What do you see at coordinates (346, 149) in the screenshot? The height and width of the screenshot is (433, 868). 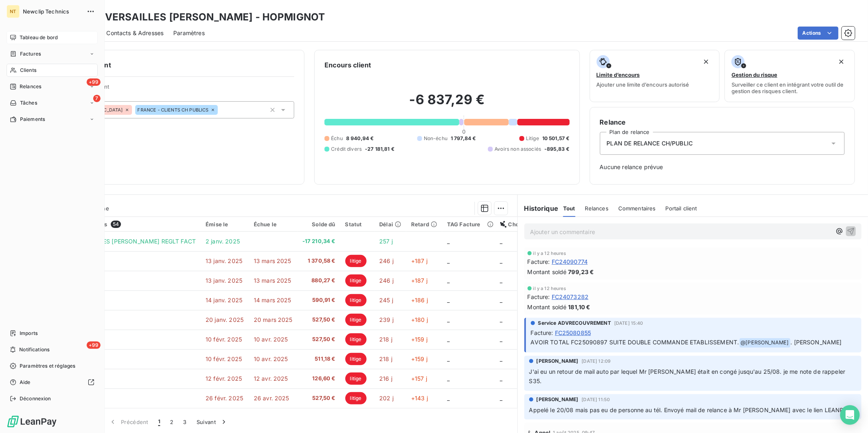 I see `span: Crédit divers` at bounding box center [346, 149].